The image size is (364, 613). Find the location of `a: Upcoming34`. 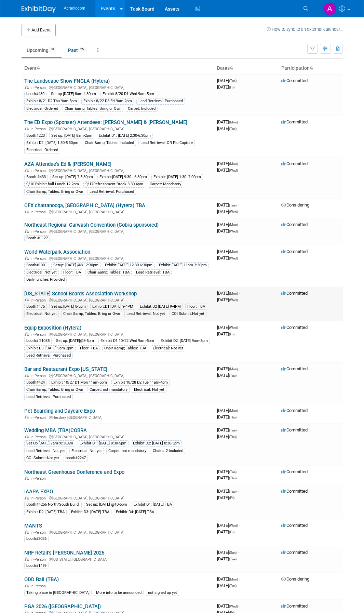

a: Upcoming34 is located at coordinates (41, 50).